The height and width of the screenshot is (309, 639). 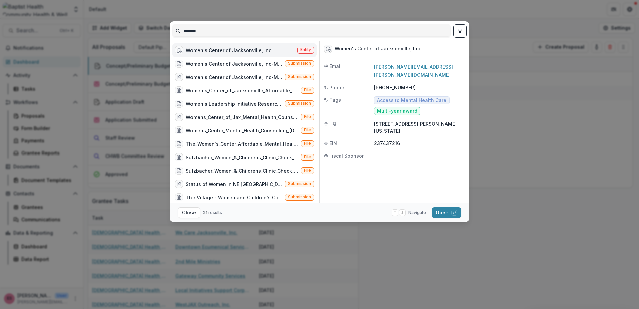 I want to click on span: Entity, so click(x=306, y=50).